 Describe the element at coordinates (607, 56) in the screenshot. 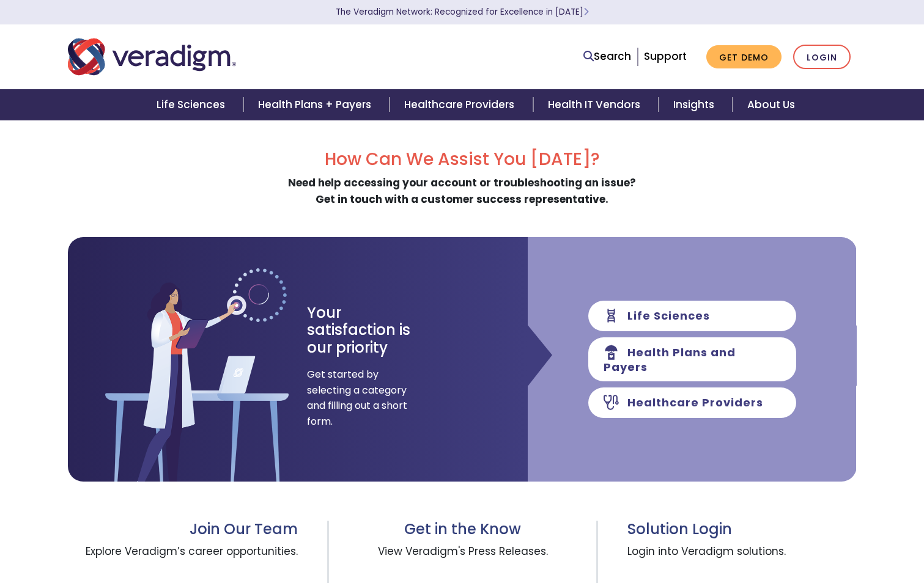

I see `a: Search` at that location.